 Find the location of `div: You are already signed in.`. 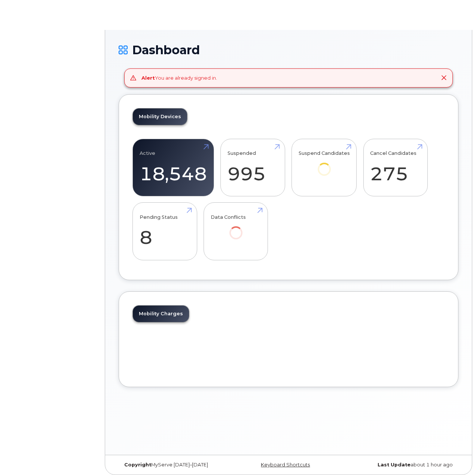

div: You are already signed in. is located at coordinates (179, 78).